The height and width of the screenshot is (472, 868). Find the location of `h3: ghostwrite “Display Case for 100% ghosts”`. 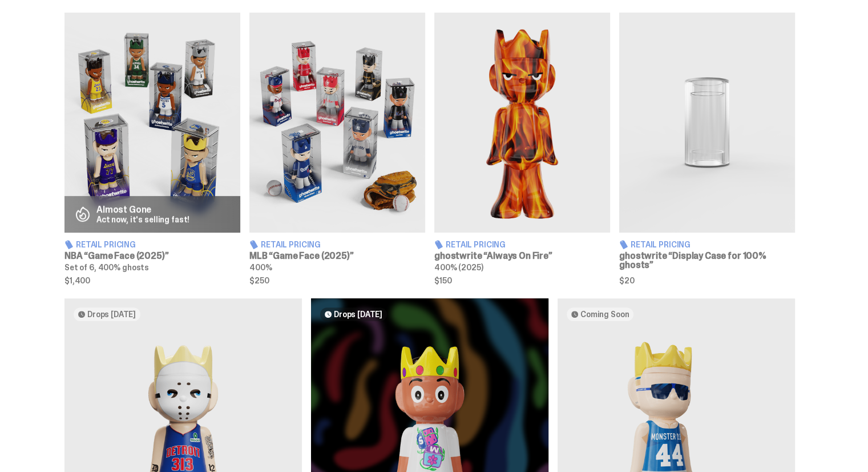

h3: ghostwrite “Display Case for 100% ghosts” is located at coordinates (707, 261).